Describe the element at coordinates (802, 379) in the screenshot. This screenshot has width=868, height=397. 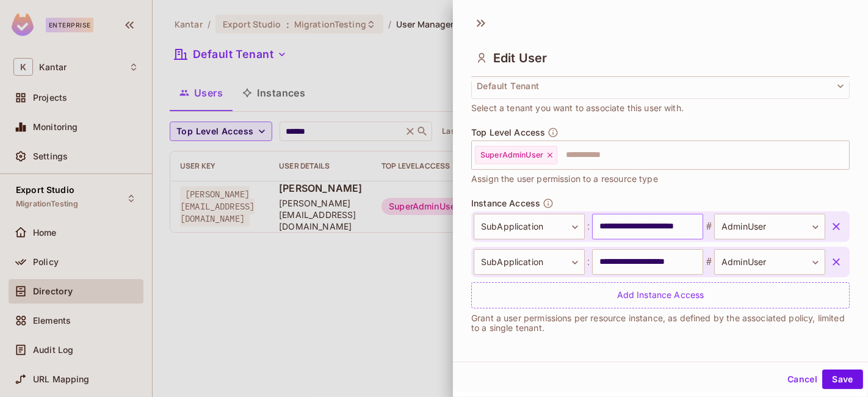
I see `button: Cancel` at that location.